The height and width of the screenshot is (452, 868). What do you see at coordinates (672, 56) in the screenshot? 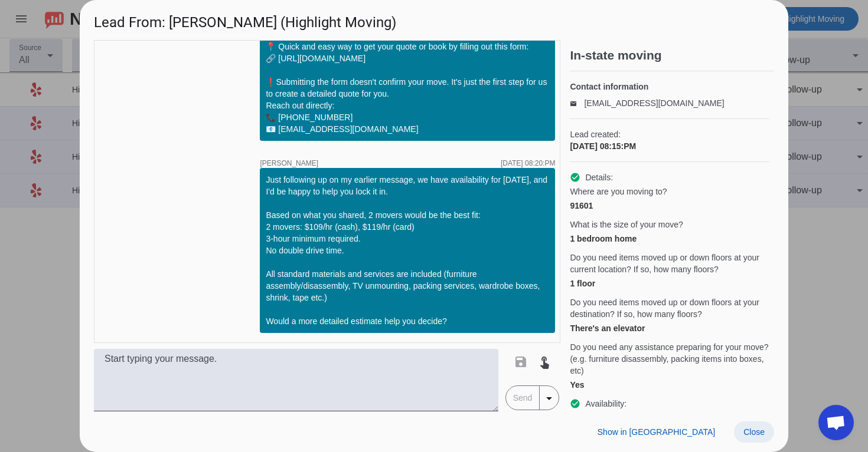
I see `h2: In-state moving` at bounding box center [672, 56].